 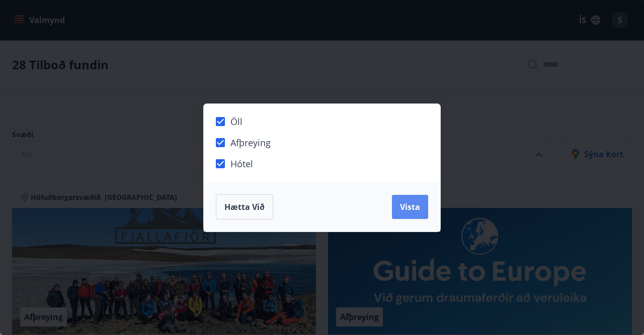 What do you see at coordinates (245, 207) in the screenshot?
I see `span: Hætta við` at bounding box center [245, 207].